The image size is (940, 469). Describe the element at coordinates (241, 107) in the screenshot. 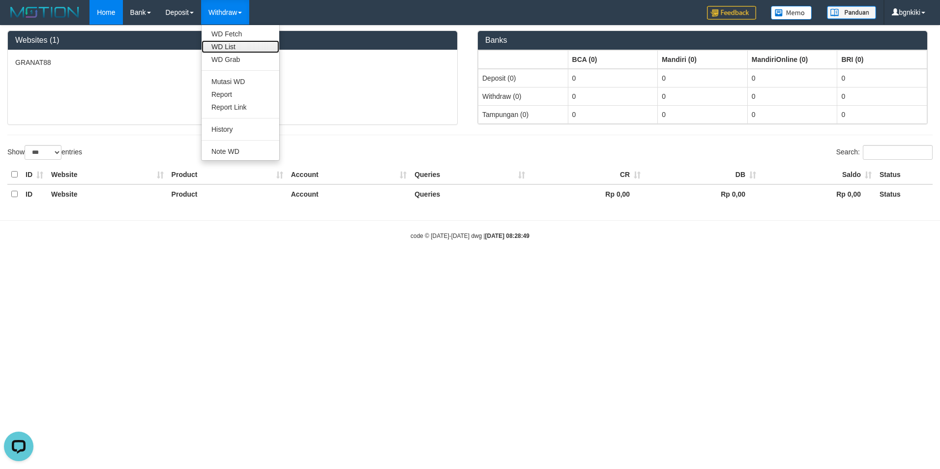

I see `a: Report Link` at that location.